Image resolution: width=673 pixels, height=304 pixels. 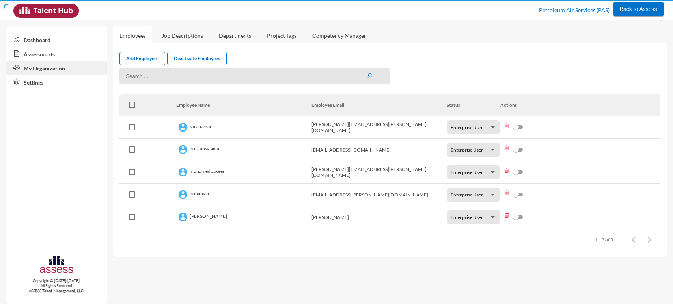 What do you see at coordinates (56, 54) in the screenshot?
I see `a: Assessments` at bounding box center [56, 54].